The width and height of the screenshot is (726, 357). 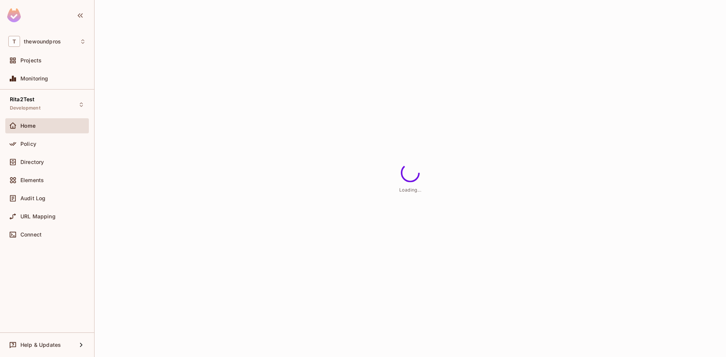 What do you see at coordinates (33, 198) in the screenshot?
I see `span: Audit Log` at bounding box center [33, 198].